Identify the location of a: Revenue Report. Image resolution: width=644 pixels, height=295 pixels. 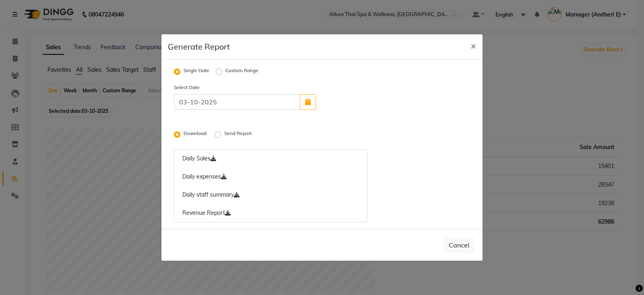
(270, 213).